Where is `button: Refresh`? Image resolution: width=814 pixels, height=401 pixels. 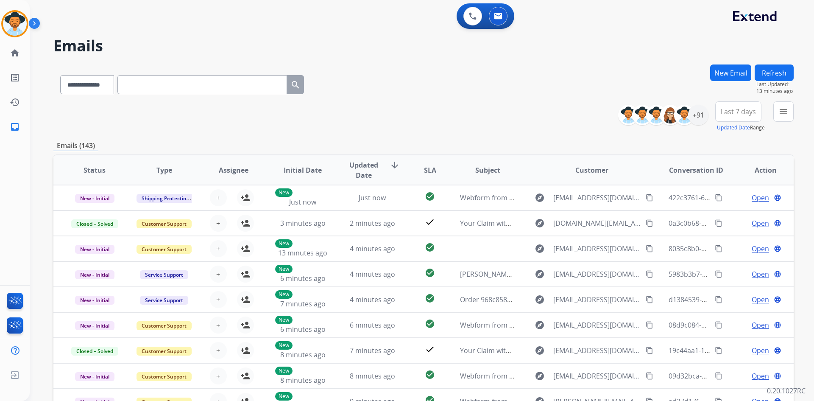 button: Refresh is located at coordinates (774, 72).